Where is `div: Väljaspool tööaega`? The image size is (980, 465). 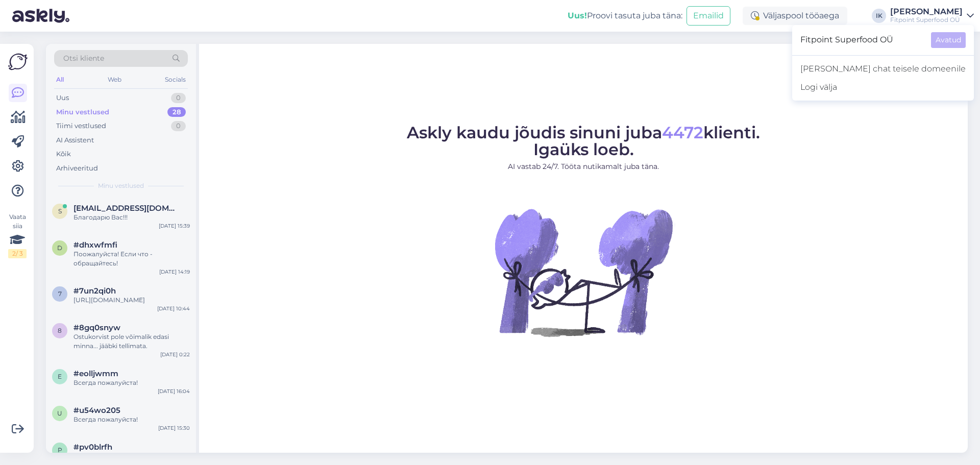 div: Väljaspool tööaega is located at coordinates (795, 16).